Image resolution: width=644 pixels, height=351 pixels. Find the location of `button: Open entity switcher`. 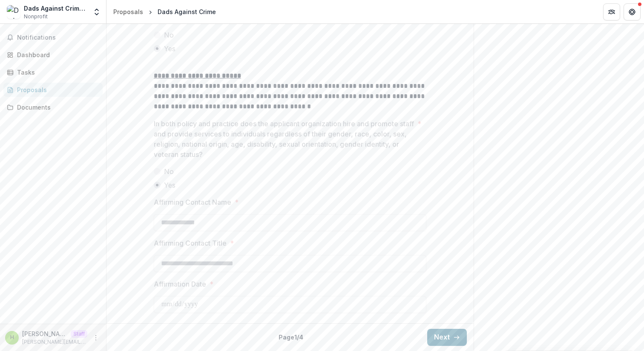

button: Open entity switcher is located at coordinates (97, 12).